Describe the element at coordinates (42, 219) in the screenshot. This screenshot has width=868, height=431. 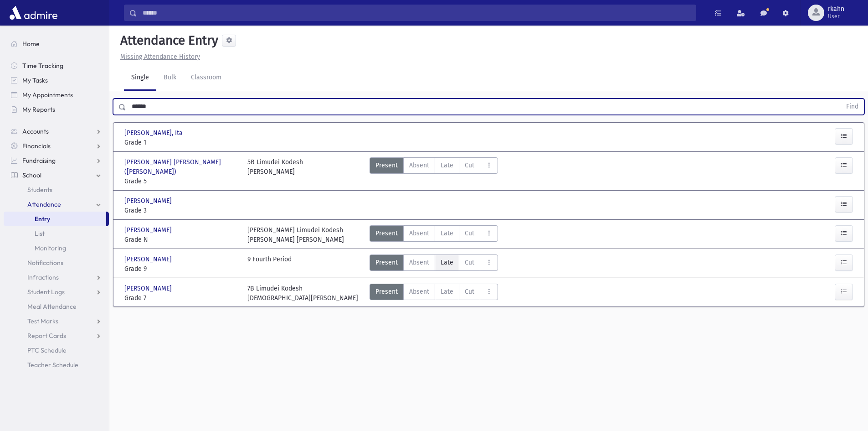
I see `span: Entry` at that location.